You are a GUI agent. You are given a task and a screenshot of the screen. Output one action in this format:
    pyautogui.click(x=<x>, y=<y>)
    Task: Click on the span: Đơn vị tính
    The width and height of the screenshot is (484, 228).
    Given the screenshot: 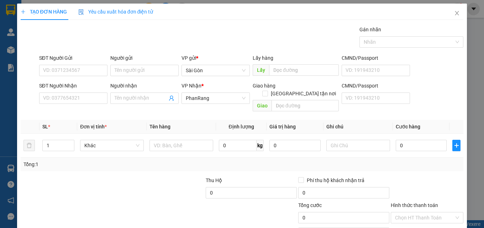 What is the action you would take?
    pyautogui.click(x=93, y=127)
    